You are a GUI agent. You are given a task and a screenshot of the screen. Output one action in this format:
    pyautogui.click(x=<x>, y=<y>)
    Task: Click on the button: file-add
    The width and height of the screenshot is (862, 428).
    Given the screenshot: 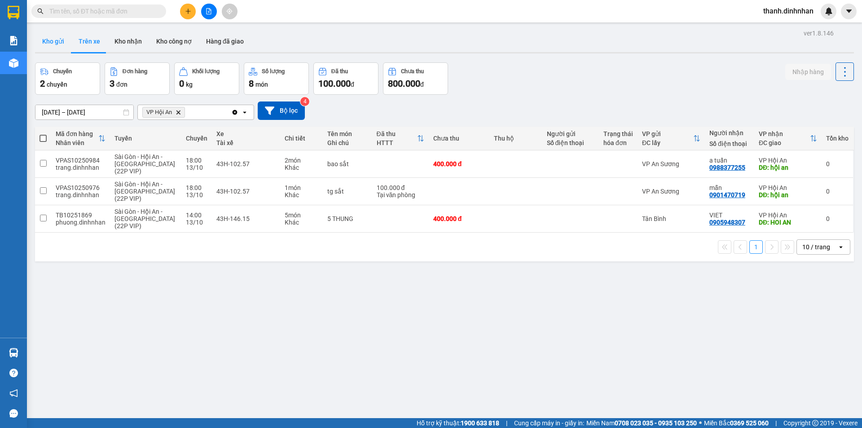 What is the action you would take?
    pyautogui.click(x=209, y=11)
    